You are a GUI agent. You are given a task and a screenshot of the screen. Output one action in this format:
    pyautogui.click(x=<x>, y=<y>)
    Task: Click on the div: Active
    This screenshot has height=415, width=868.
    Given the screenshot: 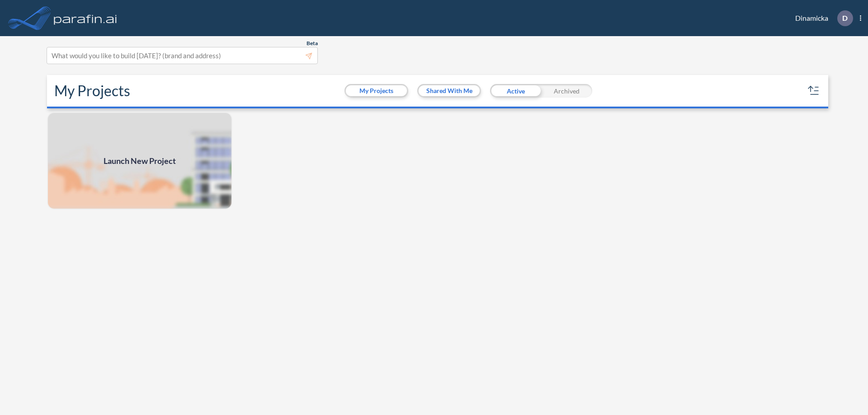 What is the action you would take?
    pyautogui.click(x=515, y=91)
    